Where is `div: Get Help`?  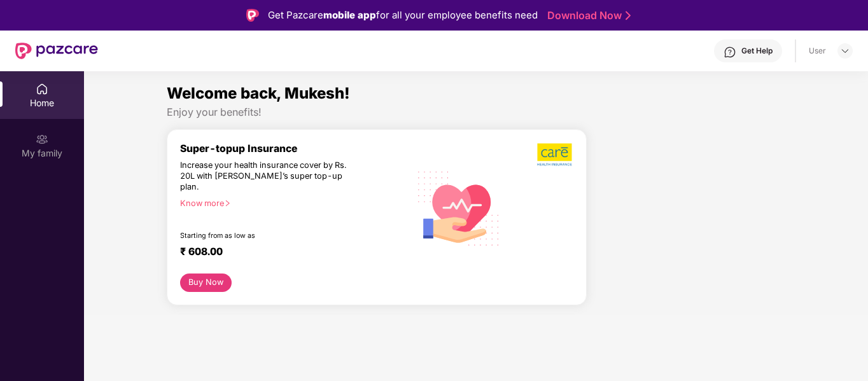
div: Get Help is located at coordinates (757, 51).